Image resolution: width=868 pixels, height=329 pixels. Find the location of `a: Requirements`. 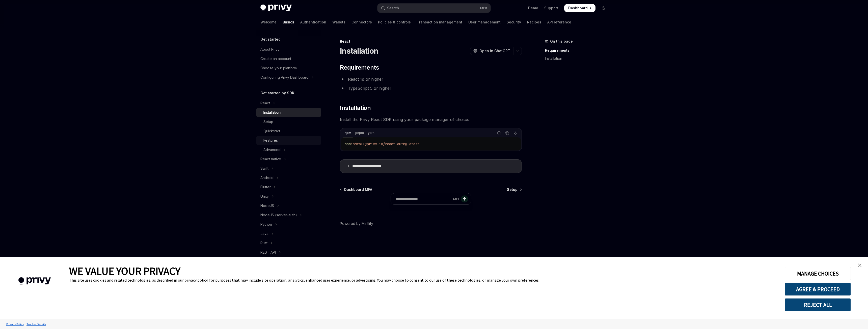

a: Requirements is located at coordinates (578, 51).